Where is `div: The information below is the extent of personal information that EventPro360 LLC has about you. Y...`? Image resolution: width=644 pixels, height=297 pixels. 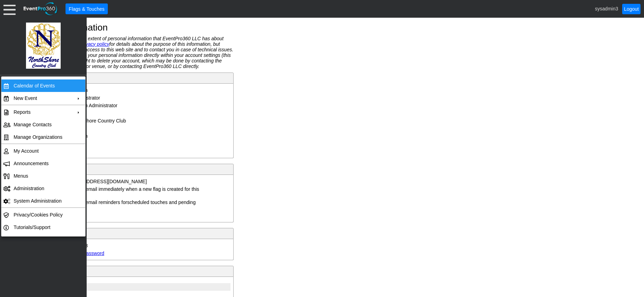
div: The information below is the extent of personal information that EventPro360 LLC has about you. Y... is located at coordinates (130, 52).